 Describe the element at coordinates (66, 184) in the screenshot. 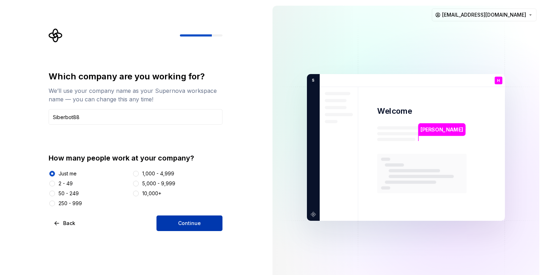

I see `div: 2 - 49` at that location.